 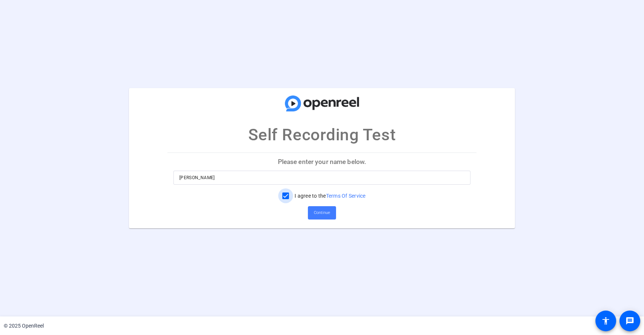 What do you see at coordinates (322, 135) in the screenshot?
I see `p: Self Recording Test` at bounding box center [322, 135].